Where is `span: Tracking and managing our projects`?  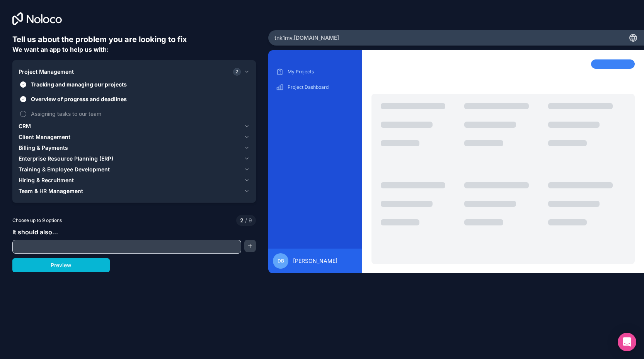 span: Tracking and managing our projects is located at coordinates (139, 85).